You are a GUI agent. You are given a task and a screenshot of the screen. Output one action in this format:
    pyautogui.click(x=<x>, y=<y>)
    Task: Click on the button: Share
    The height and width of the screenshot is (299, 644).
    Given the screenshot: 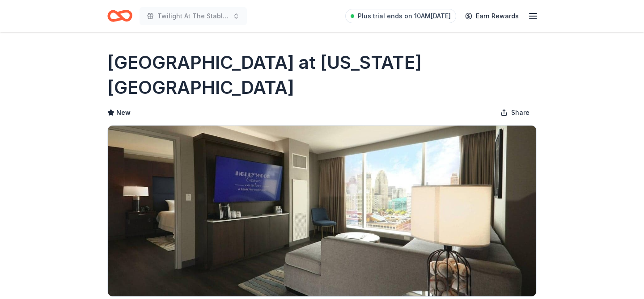 What is the action you would take?
    pyautogui.click(x=515, y=113)
    